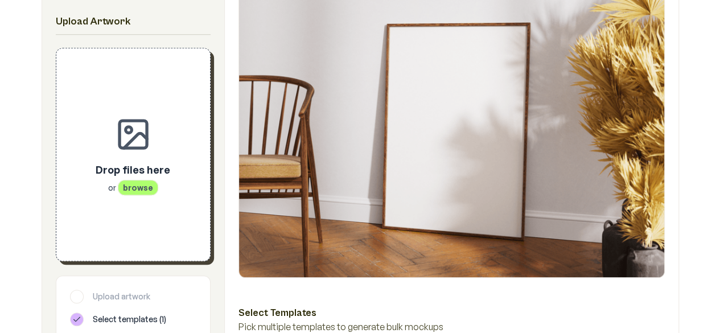 The image size is (720, 333). Describe the element at coordinates (121, 297) in the screenshot. I see `span: Upload artwork` at that location.